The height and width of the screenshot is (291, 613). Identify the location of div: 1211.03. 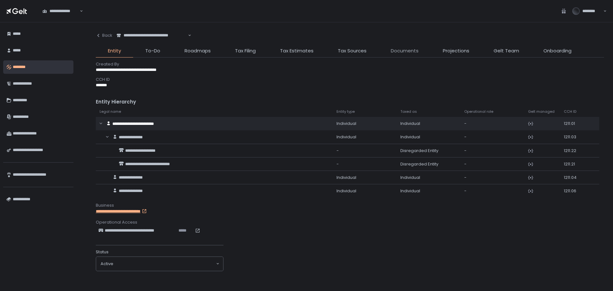
(573, 137).